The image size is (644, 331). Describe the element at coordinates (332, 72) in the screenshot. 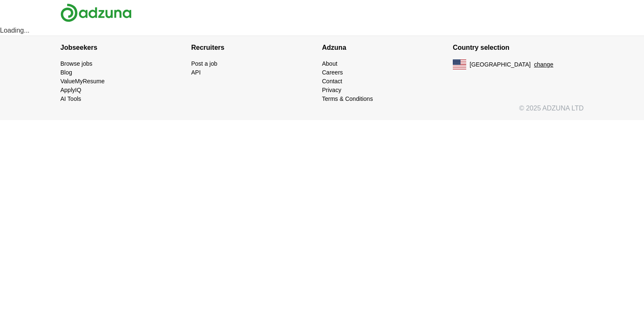

I see `a: Careers` at that location.